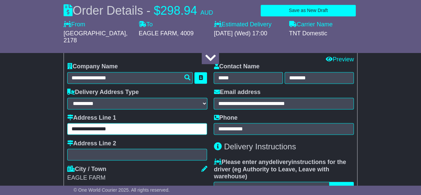 Image resolution: width=421 pixels, height=195 pixels. Describe the element at coordinates (92, 118) in the screenshot. I see `label: Address Line 1` at that location.